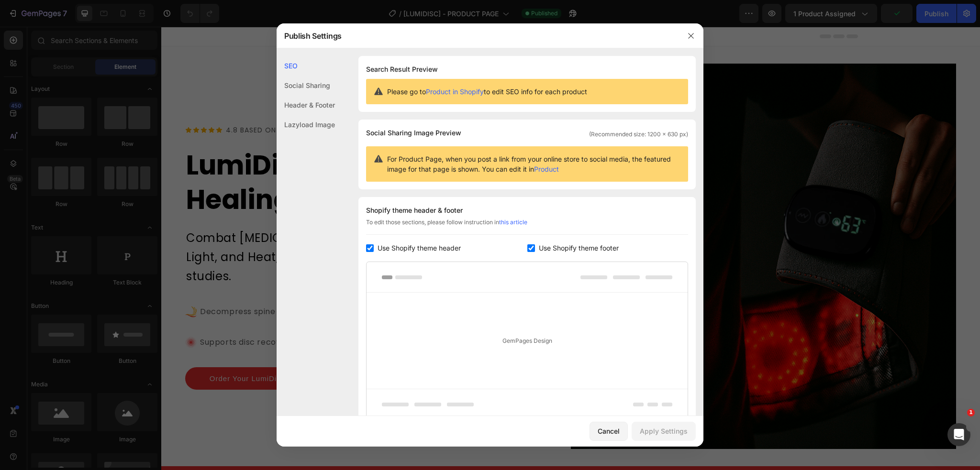  What do you see at coordinates (306, 124) in the screenshot?
I see `div: Lazyload Image` at bounding box center [306, 124].